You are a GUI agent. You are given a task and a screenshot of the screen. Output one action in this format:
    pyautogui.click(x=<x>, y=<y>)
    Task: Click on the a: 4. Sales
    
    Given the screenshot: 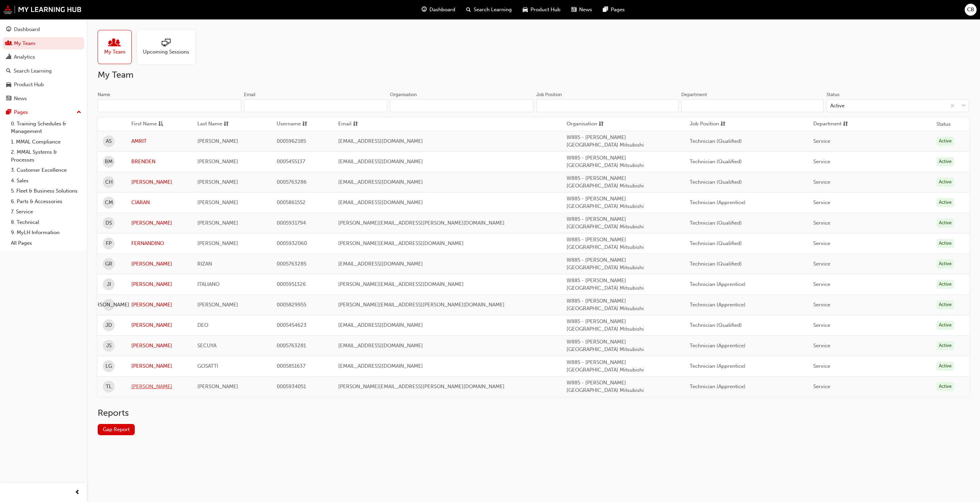 What is the action you would take?
    pyautogui.click(x=46, y=181)
    